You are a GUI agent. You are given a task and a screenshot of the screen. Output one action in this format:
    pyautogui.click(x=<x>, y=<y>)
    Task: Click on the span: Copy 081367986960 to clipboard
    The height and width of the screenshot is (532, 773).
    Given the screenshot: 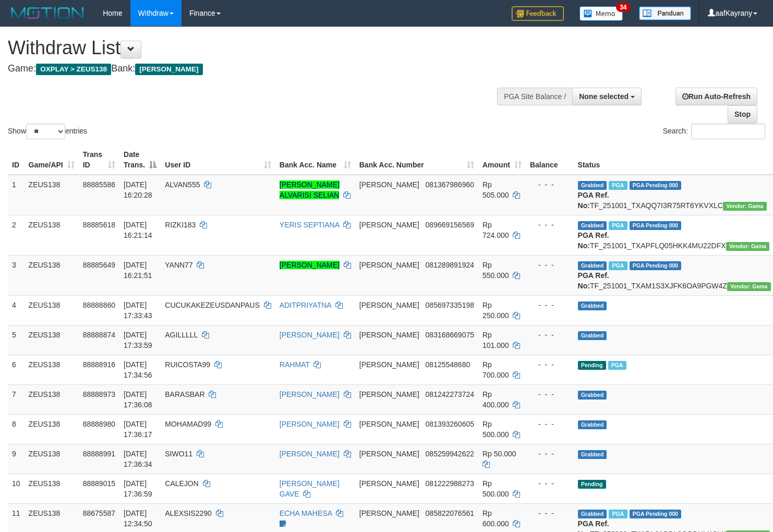 What is the action you would take?
    pyautogui.click(x=450, y=185)
    